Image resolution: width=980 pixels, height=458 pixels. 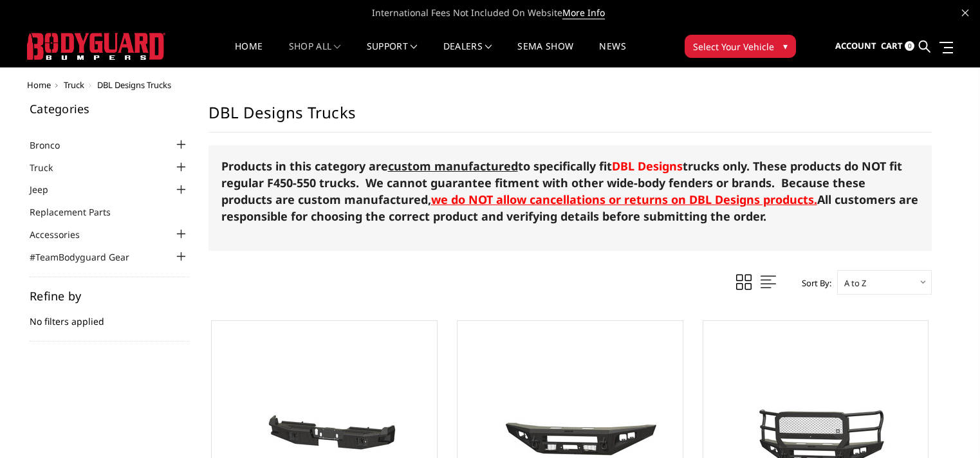 What do you see at coordinates (891, 46) in the screenshot?
I see `span: Cart` at bounding box center [891, 46].